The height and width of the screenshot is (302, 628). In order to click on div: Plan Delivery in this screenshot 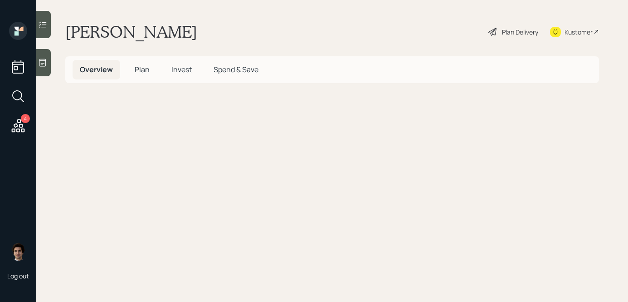, I will do `click(520, 32)`.